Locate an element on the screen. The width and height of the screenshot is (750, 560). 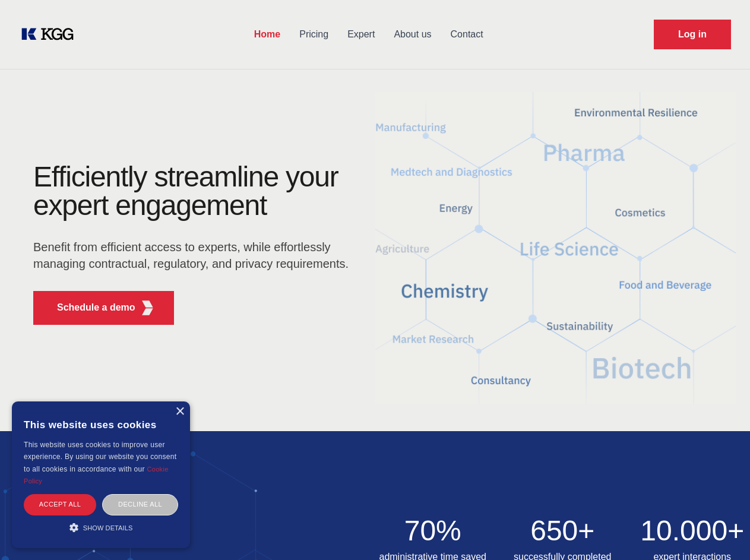
p: Benefit from efficient access to experts, while effortlessly managing contractual, regulatory, an... is located at coordinates (195, 255).